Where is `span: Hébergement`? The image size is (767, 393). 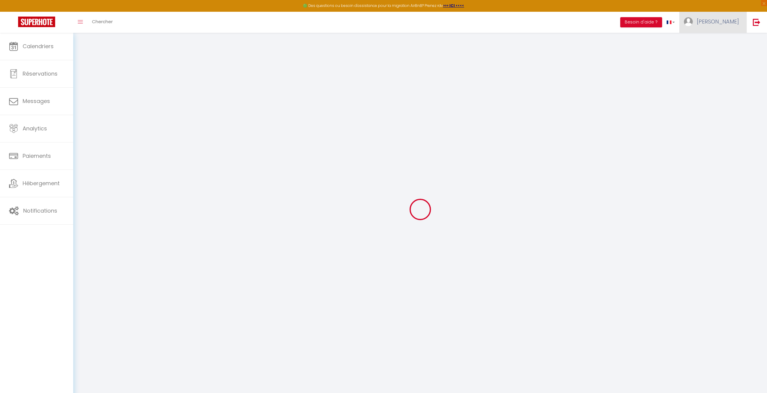
span: Hébergement is located at coordinates (41, 183).